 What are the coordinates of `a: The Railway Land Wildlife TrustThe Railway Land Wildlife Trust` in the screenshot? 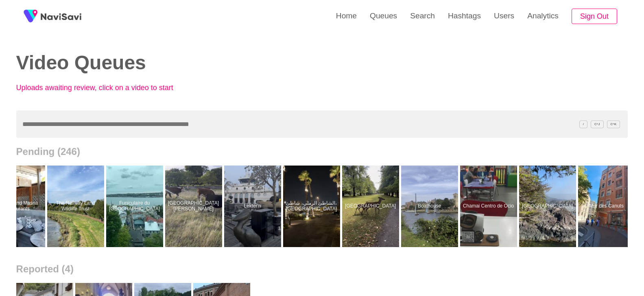 It's located at (76, 206).